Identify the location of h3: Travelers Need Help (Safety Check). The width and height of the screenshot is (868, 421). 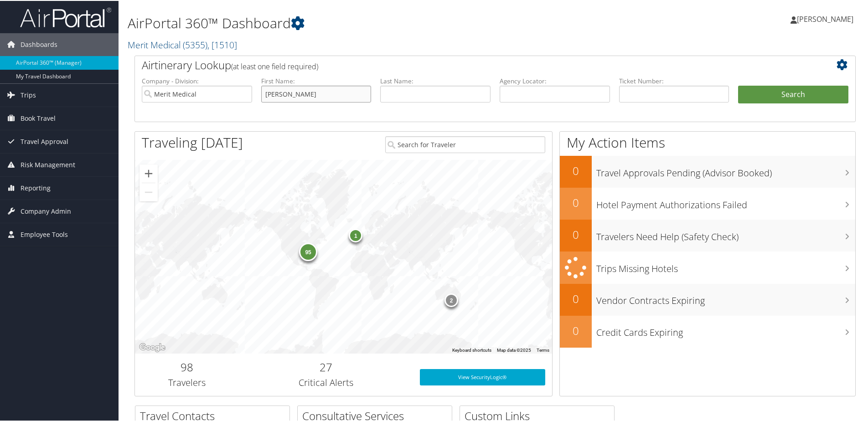
(726, 233).